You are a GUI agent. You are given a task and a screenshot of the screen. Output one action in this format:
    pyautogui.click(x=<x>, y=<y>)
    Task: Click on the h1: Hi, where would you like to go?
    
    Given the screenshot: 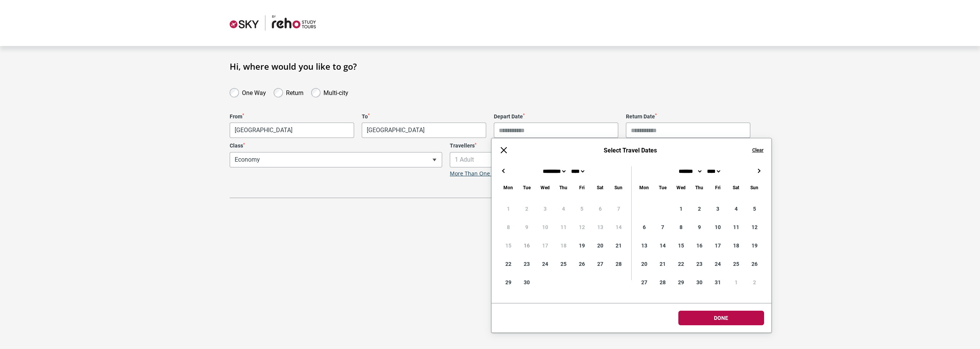 What is the action you would take?
    pyautogui.click(x=490, y=67)
    